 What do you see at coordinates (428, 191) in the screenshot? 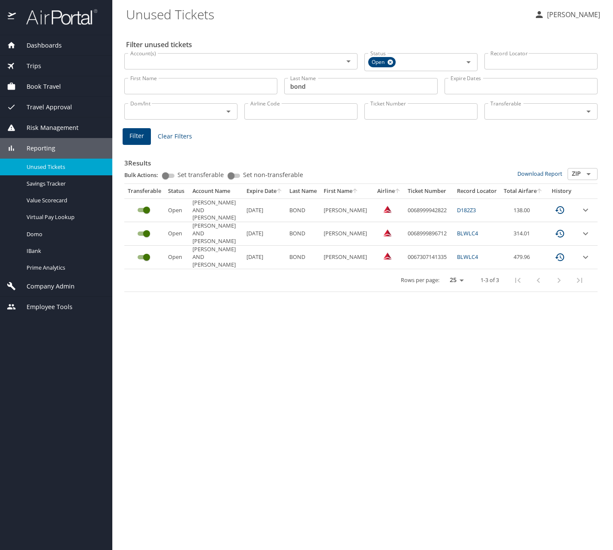
I see `th: Ticket Number` at bounding box center [428, 191].